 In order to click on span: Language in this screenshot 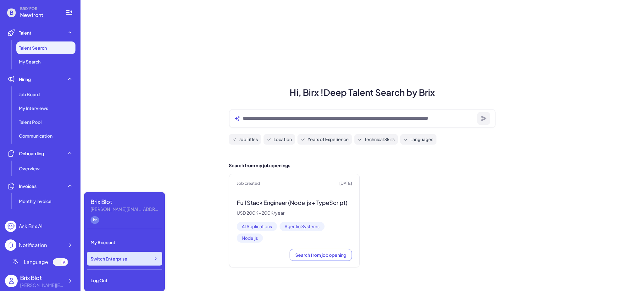, I will do `click(36, 262)`.